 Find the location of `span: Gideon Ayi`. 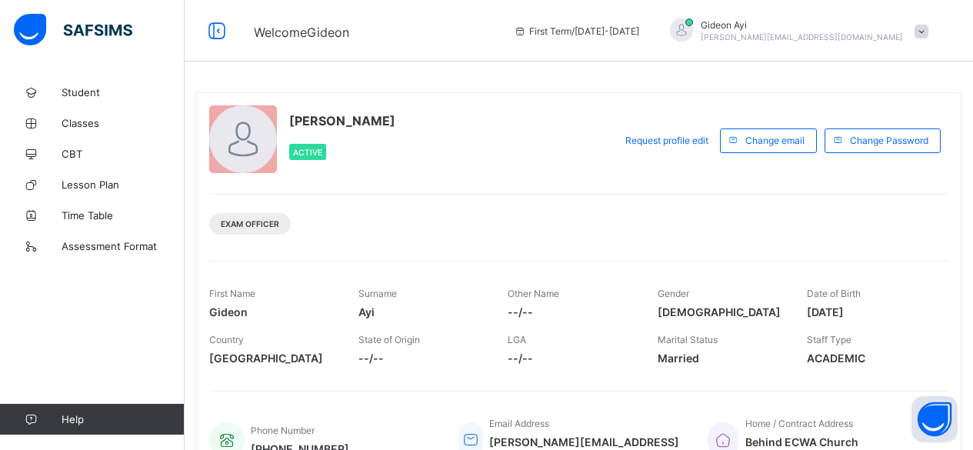

span: Gideon Ayi is located at coordinates (802, 25).